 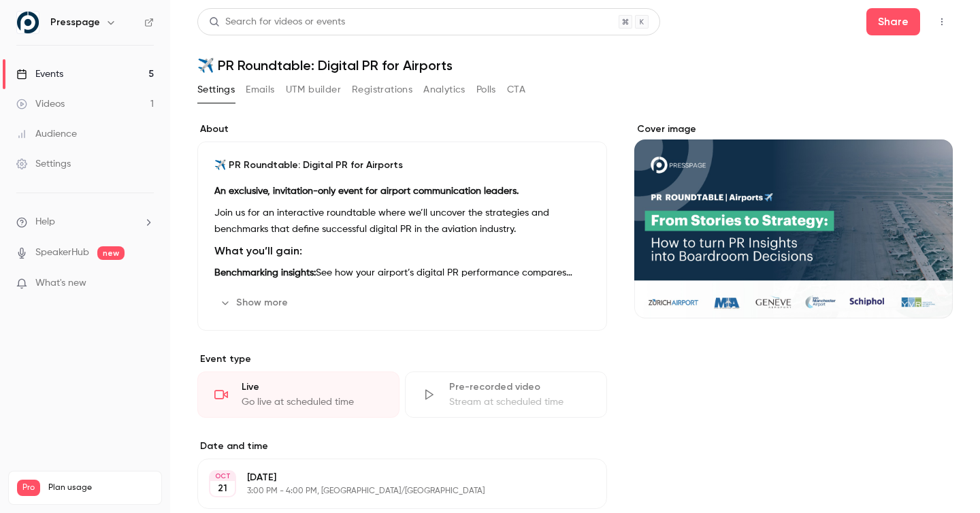 What do you see at coordinates (62, 252) in the screenshot?
I see `a: SpeakerHub` at bounding box center [62, 252].